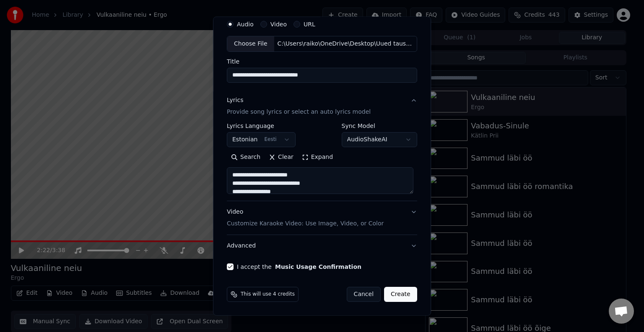 Image resolution: width=644 pixels, height=332 pixels. Describe the element at coordinates (305, 224) in the screenshot. I see `p: Customize Karaoke Video: Use Image, Video, or Color` at that location.